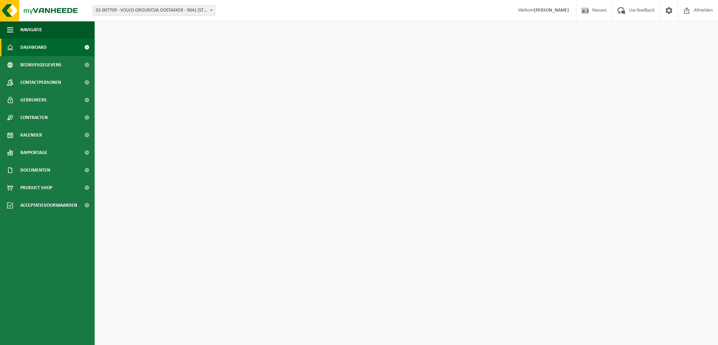 The width and height of the screenshot is (718, 345). Describe the element at coordinates (36, 188) in the screenshot. I see `span: Product Shop` at that location.